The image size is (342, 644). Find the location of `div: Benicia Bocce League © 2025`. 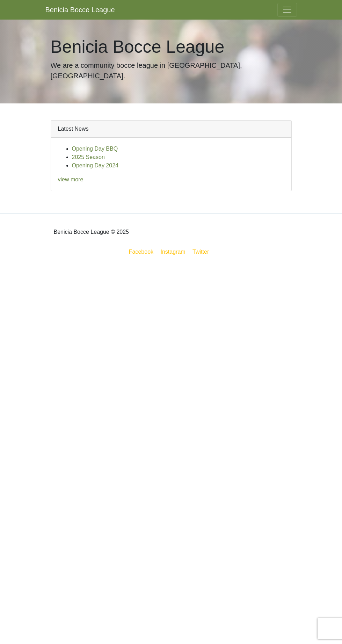

div: Benicia Bocce League © 2025 is located at coordinates (171, 232).